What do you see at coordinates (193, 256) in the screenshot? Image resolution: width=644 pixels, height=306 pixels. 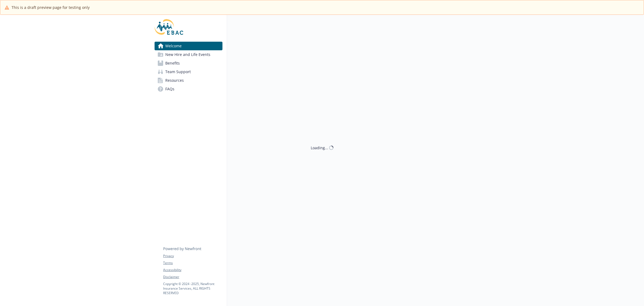 I see `a: Privacy` at bounding box center [193, 256].